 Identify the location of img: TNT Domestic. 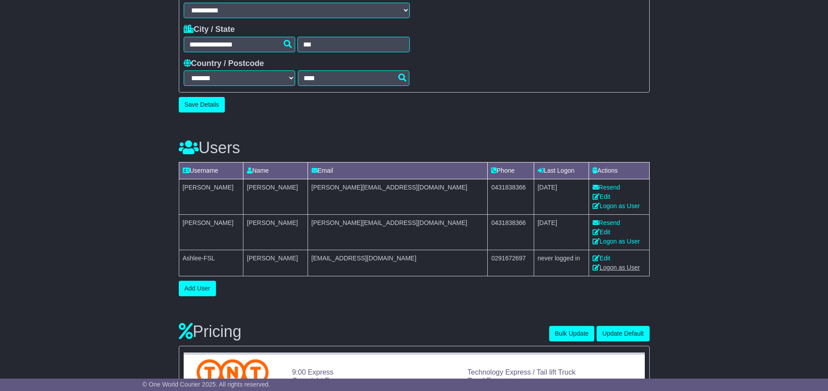
(232, 372).